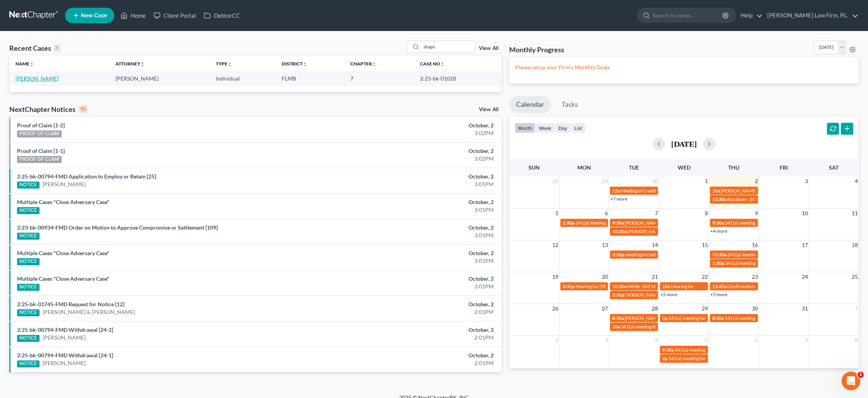 This screenshot has width=868, height=398. What do you see at coordinates (379, 79) in the screenshot?
I see `td: 7` at bounding box center [379, 79].